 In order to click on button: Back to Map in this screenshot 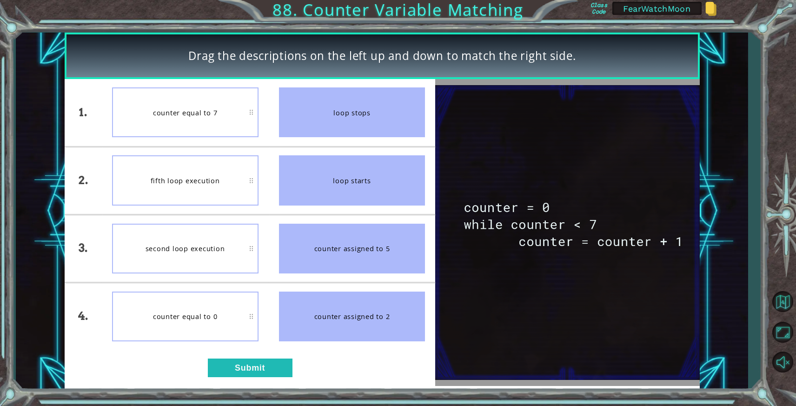, I will do `click(783, 302)`.